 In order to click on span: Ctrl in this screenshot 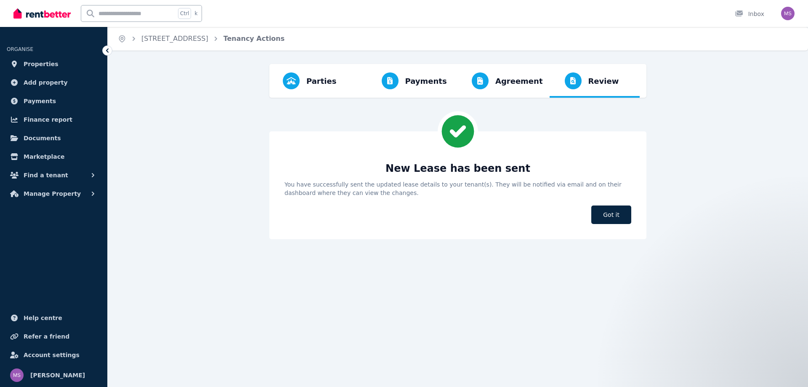, I will do `click(184, 13)`.